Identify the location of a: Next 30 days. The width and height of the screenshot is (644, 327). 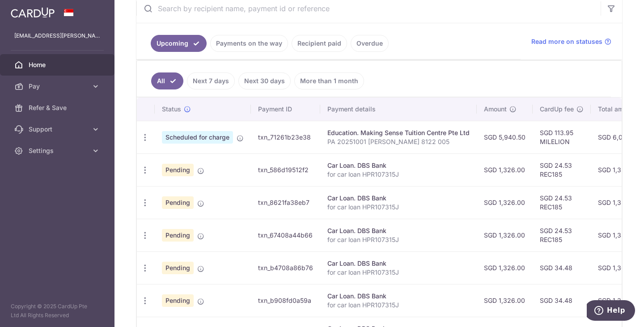
(264, 81).